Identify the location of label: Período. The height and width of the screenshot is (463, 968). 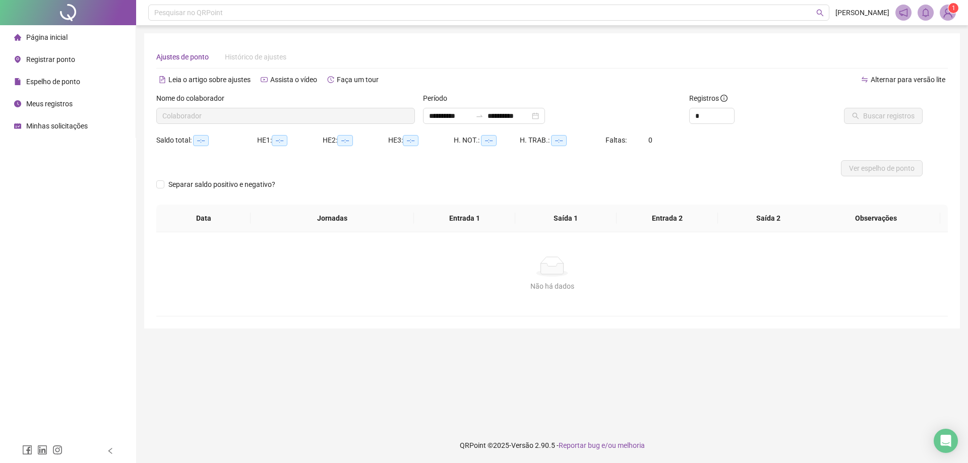
(438, 98).